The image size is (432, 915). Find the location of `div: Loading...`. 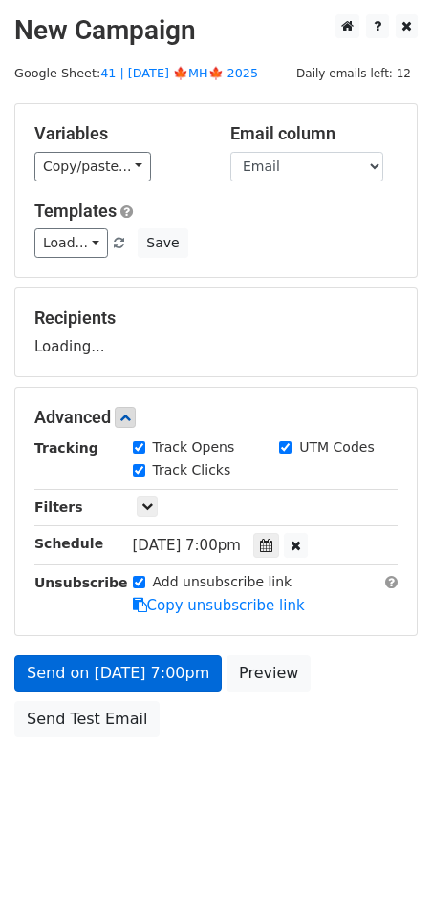

div: Loading... is located at coordinates (216, 332).